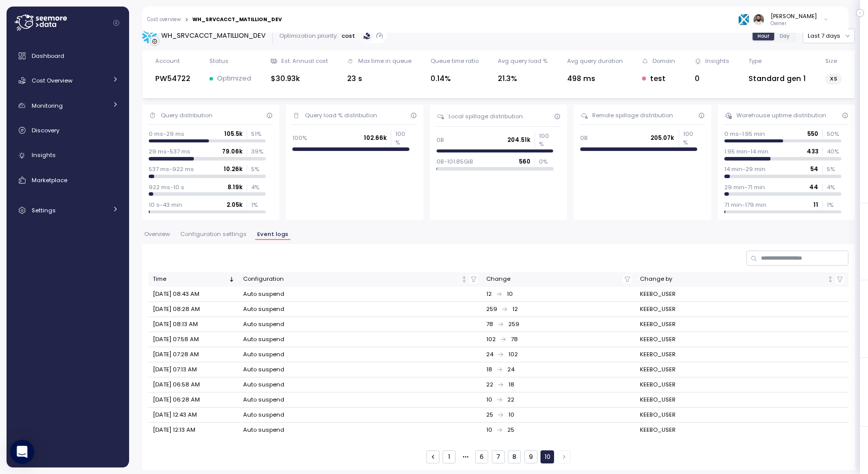  I want to click on div: Max time in queue, so click(385, 61).